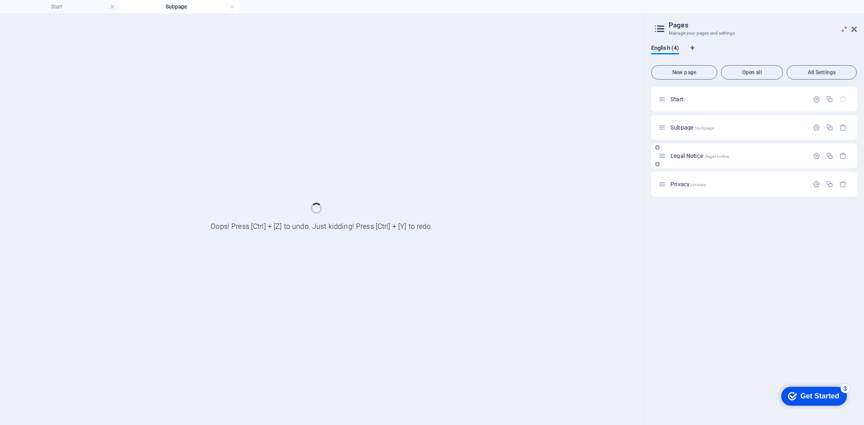 Image resolution: width=864 pixels, height=425 pixels. What do you see at coordinates (754, 33) in the screenshot?
I see `h3: Manage your pages and settings` at bounding box center [754, 33].